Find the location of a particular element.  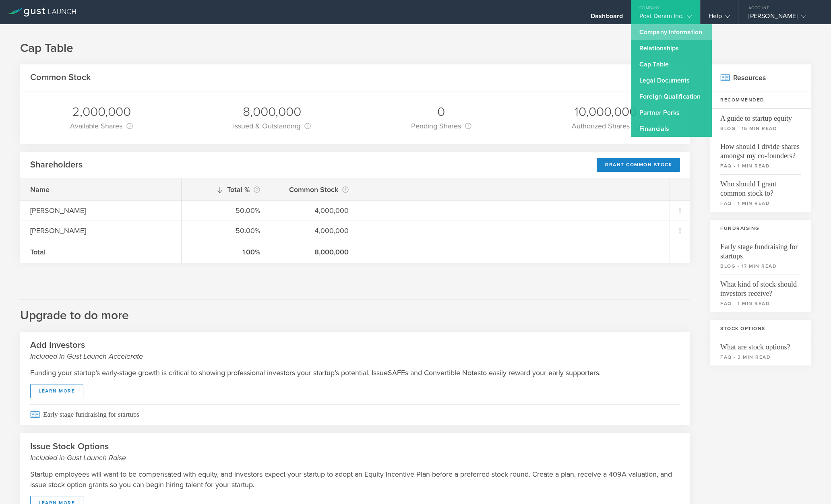

div: 2,000,000 is located at coordinates (101, 112).